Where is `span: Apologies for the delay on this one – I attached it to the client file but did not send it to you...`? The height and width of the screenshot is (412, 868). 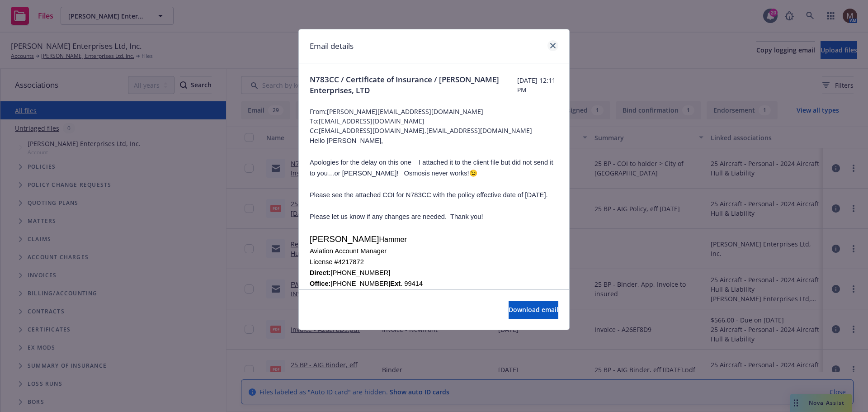
span: Apologies for the delay on this one – I attached it to the client file but did not send it to you... is located at coordinates (431, 167).